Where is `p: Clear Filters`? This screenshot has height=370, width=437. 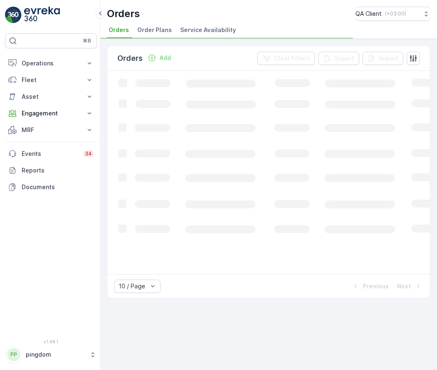
p: Clear Filters is located at coordinates (292, 58).